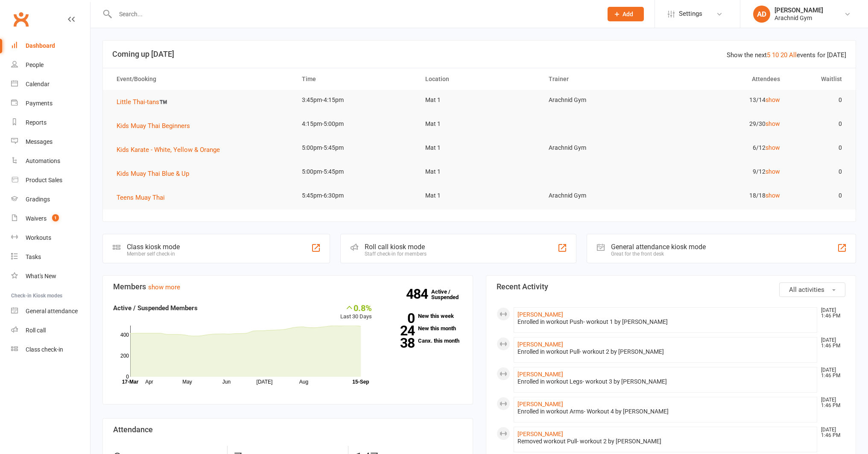 The width and height of the screenshot is (868, 454). Describe the element at coordinates (37, 199) in the screenshot. I see `div: Gradings` at that location.